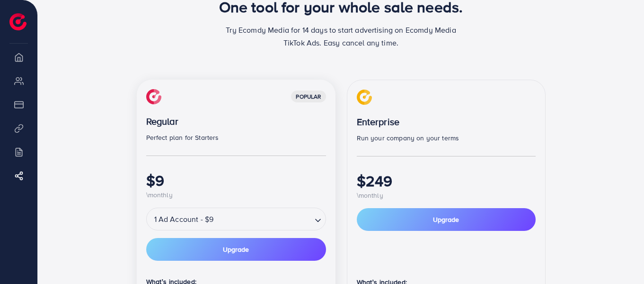 This screenshot has width=644, height=284. What do you see at coordinates (263, 218) in the screenshot?
I see `input: Search for option` at bounding box center [263, 218].